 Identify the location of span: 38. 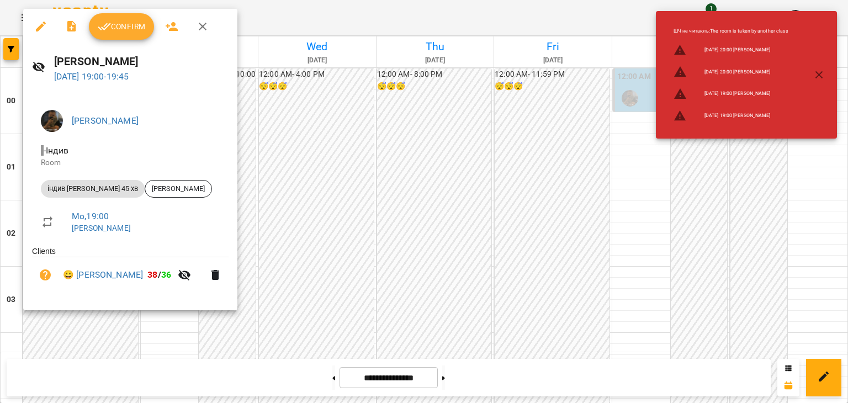
(152, 274).